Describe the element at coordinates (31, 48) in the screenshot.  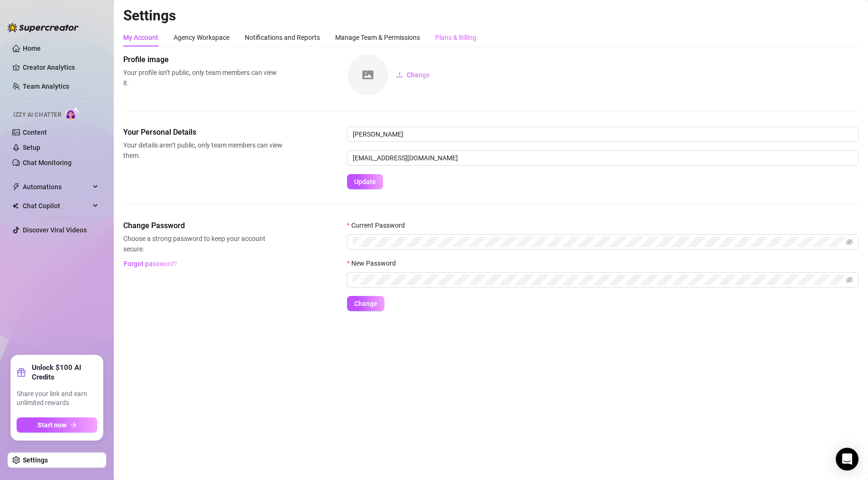
I see `a: Home` at that location.